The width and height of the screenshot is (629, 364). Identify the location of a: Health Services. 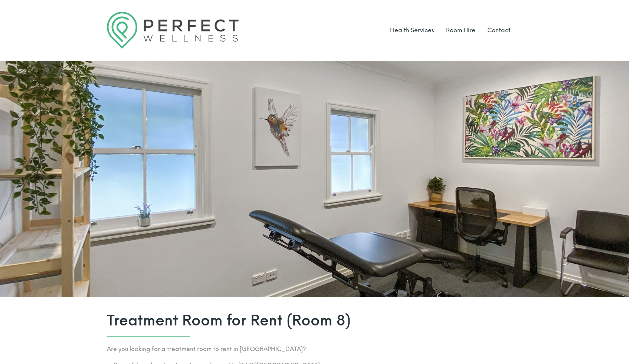
(412, 30).